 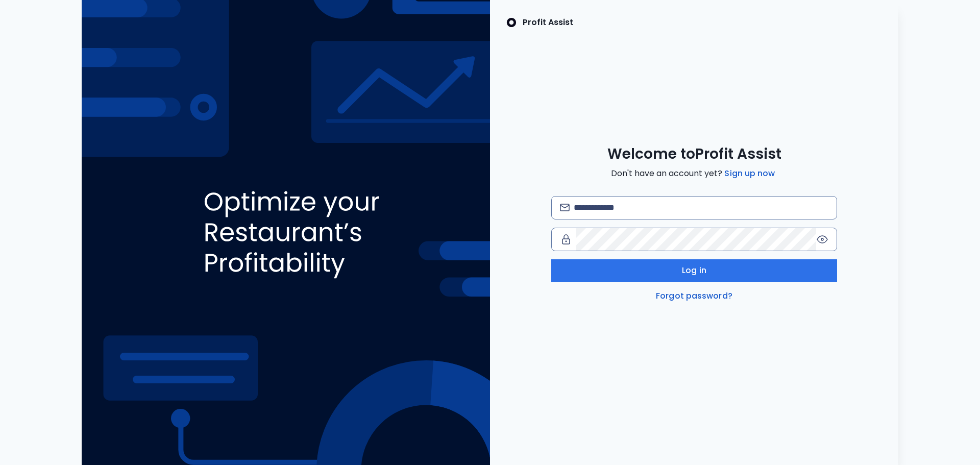 I want to click on a: Sign up now, so click(x=749, y=173).